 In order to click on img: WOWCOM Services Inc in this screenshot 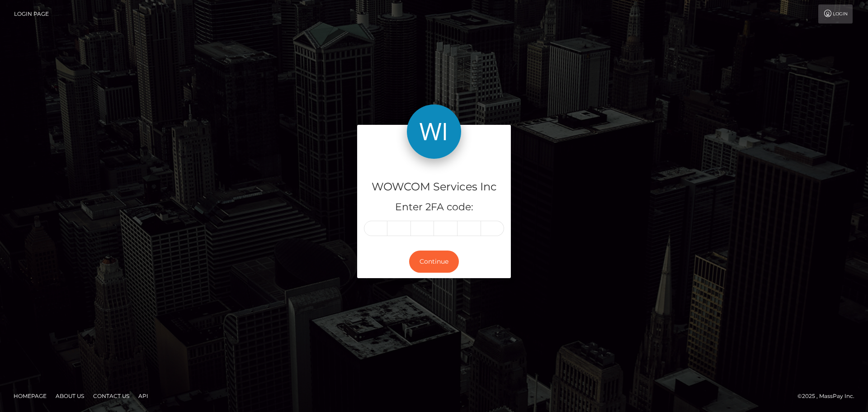, I will do `click(434, 131)`.